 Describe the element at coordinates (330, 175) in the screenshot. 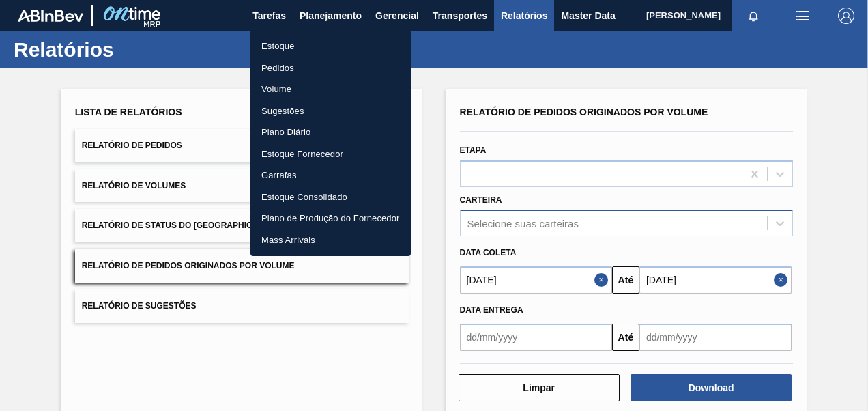

I see `li: Garrafas` at that location.